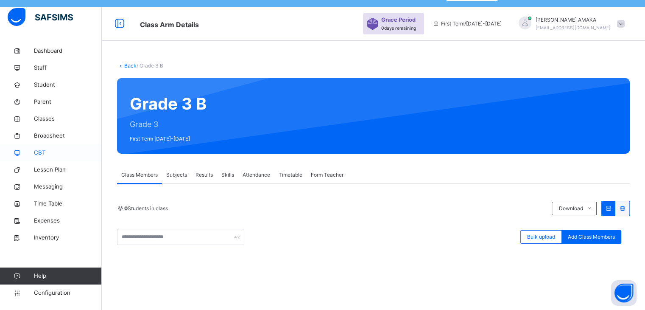 Image resolution: width=645 pixels, height=310 pixels. Describe the element at coordinates (398, 20) in the screenshot. I see `span: Grace Period` at that location.